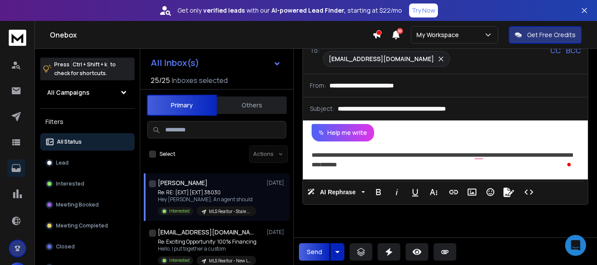 The image size is (597, 265). Describe the element at coordinates (85, 69) in the screenshot. I see `p: Press to check for shortcuts.` at that location.